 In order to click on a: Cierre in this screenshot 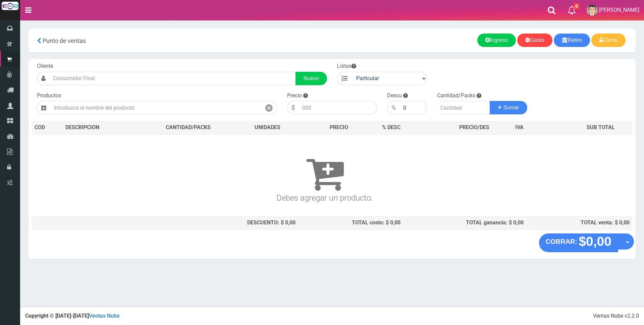, I will do `click(608, 40)`.